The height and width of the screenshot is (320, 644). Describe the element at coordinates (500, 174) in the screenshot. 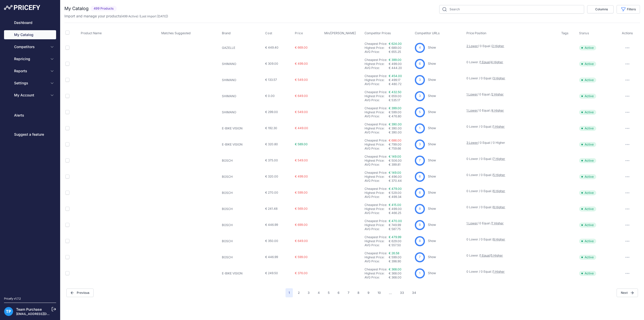

I see `a: 5 Higher` at that location.